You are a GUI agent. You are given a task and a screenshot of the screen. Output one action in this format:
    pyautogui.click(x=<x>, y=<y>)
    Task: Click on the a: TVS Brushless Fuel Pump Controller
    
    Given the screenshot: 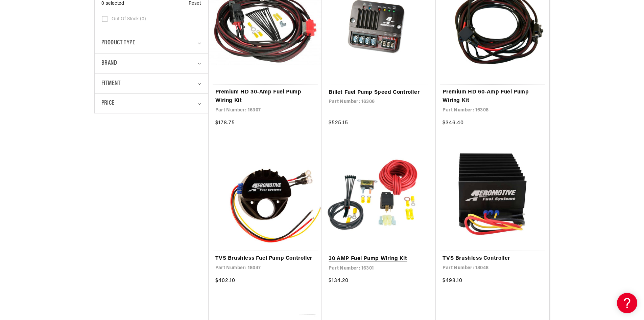 What is the action you would take?
    pyautogui.click(x=266, y=259)
    